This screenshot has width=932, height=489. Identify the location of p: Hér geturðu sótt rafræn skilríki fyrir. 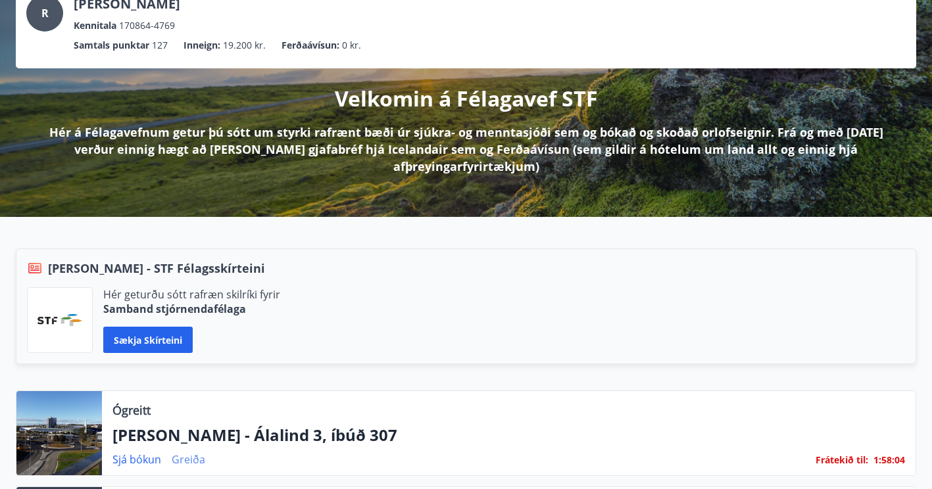
(191, 295).